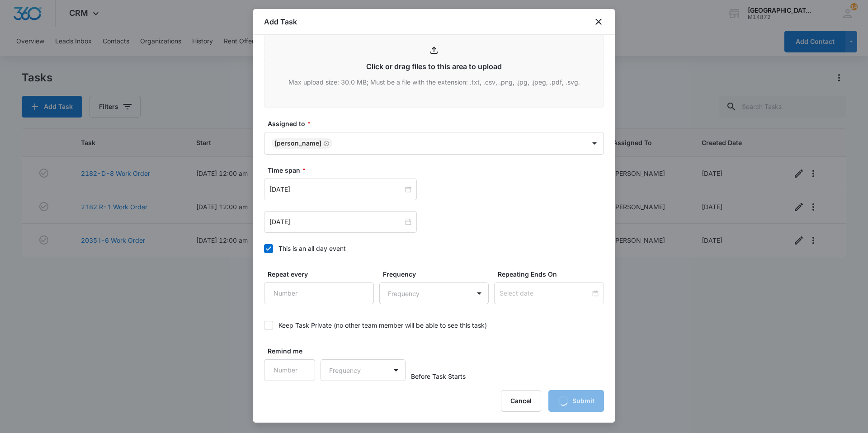  I want to click on label: Frequency, so click(437, 274).